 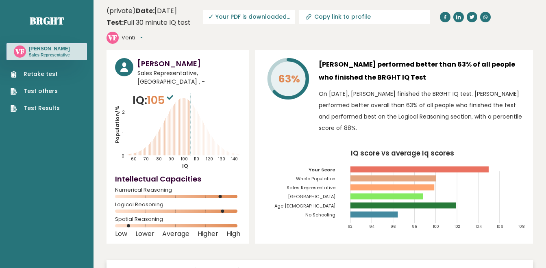 I want to click on tspan: 80, so click(x=159, y=159).